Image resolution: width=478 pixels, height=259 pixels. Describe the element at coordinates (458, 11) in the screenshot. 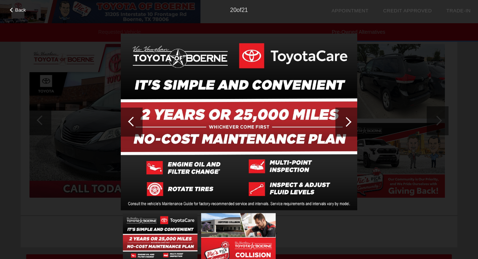

I see `a: Trade-In` at that location.